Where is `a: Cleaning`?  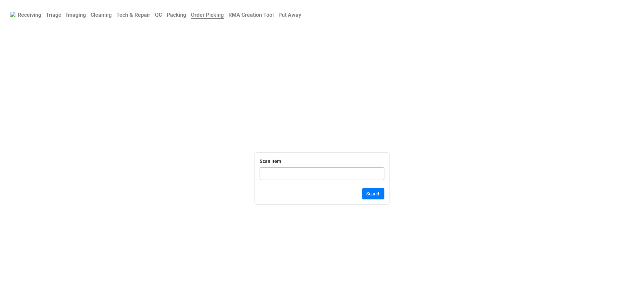 a: Cleaning is located at coordinates (101, 15).